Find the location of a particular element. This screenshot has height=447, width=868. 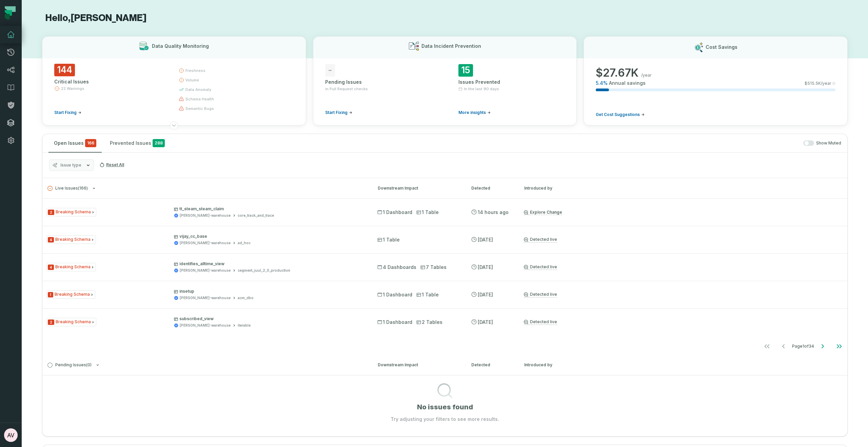

div: iterable is located at coordinates (244, 325).